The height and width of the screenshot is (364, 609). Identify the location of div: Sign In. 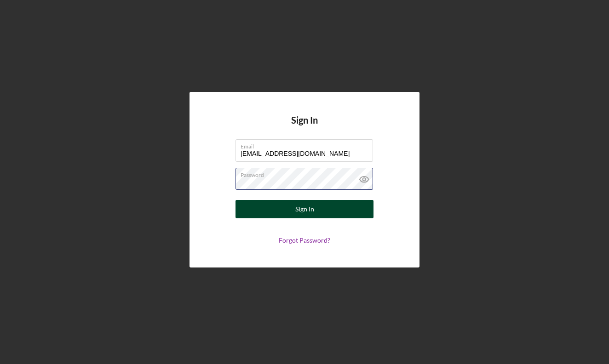
(304, 209).